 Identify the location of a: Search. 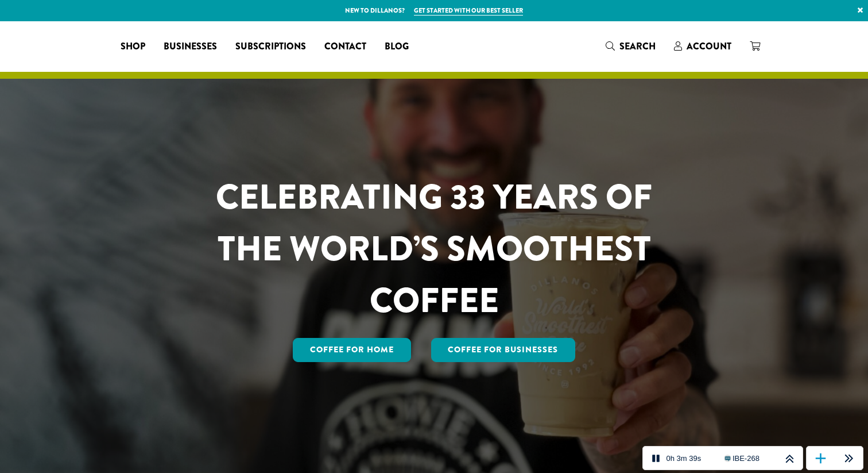
(631, 46).